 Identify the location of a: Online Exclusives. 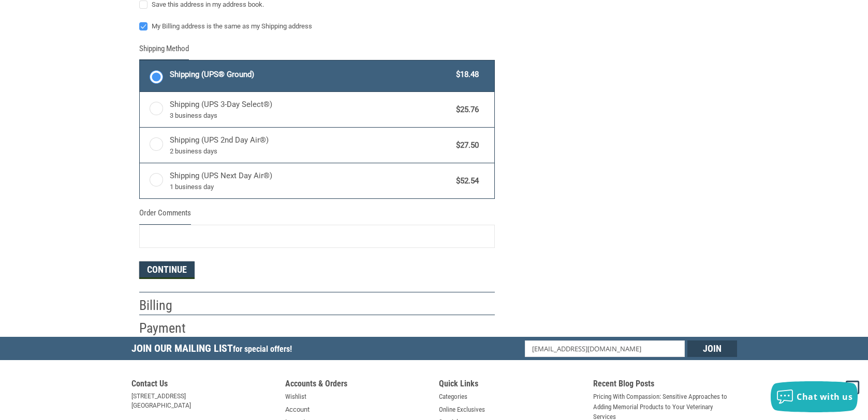
(462, 410).